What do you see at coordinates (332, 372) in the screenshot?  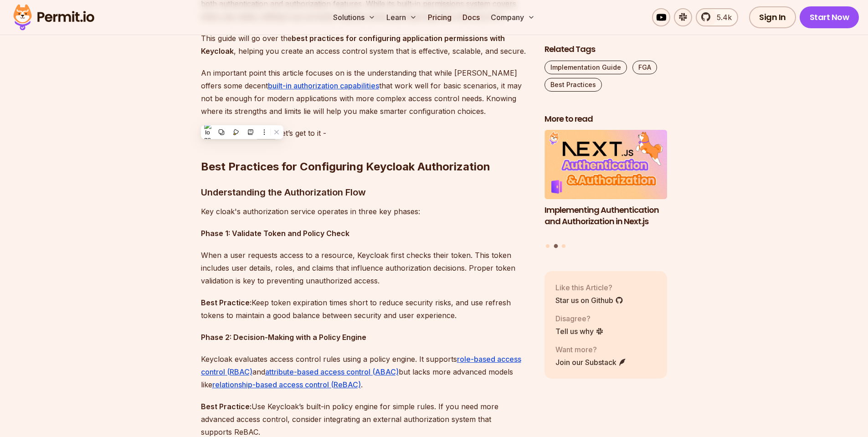 I see `a: attribute-based access control (ABAC)` at bounding box center [332, 372].